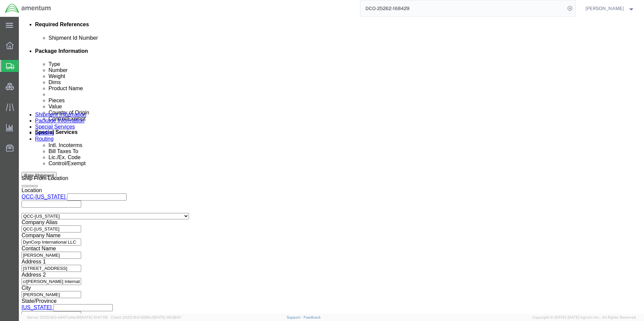 The width and height of the screenshot is (644, 321). I want to click on a: Feedback, so click(312, 317).